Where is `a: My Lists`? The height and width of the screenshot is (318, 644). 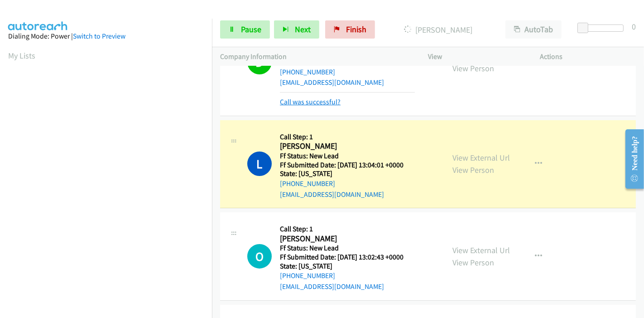
a: My Lists is located at coordinates (22, 55).